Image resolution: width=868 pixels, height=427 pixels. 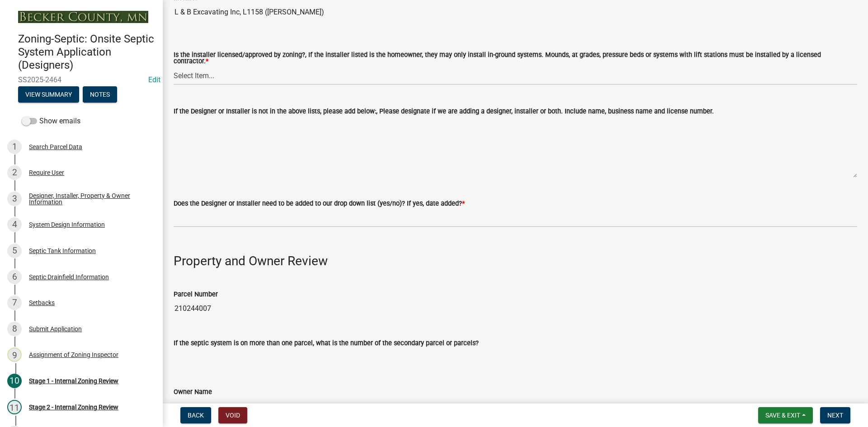 What do you see at coordinates (782, 415) in the screenshot?
I see `span: Save & Exit` at bounding box center [782, 415].